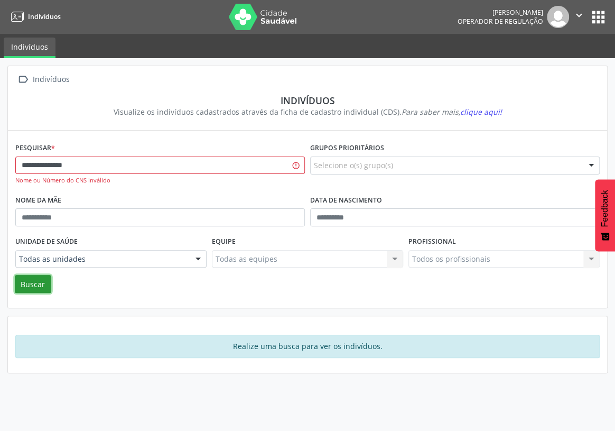  Describe the element at coordinates (501, 21) in the screenshot. I see `span: Operador de regulação` at that location.